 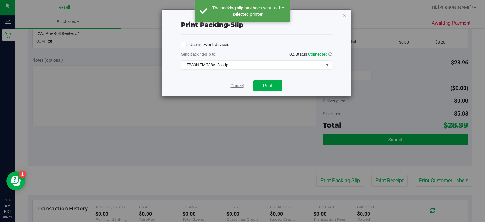 What do you see at coordinates (318, 54) in the screenshot?
I see `span: Connected` at bounding box center [318, 54].